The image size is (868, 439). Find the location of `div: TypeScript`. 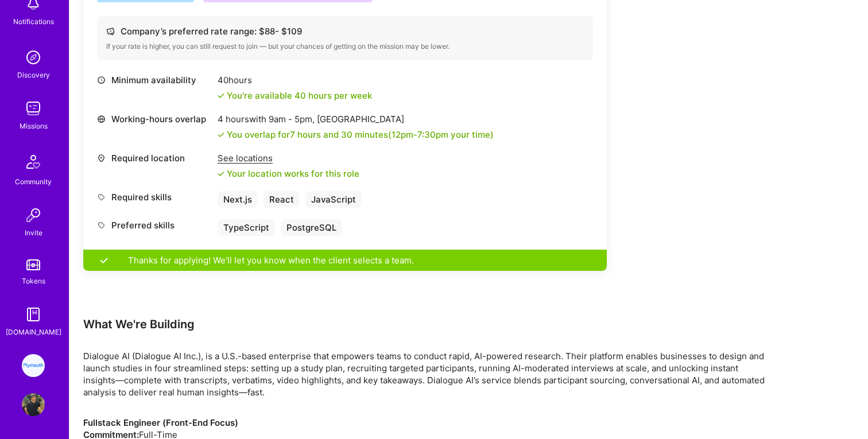

div: TypeScript is located at coordinates (246, 227).